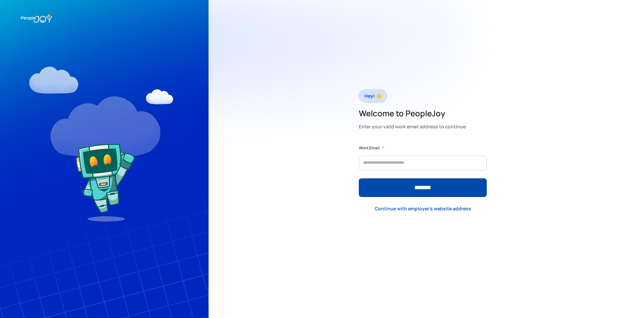 The height and width of the screenshot is (318, 637). I want to click on div: Hey! 👋, so click(373, 96).